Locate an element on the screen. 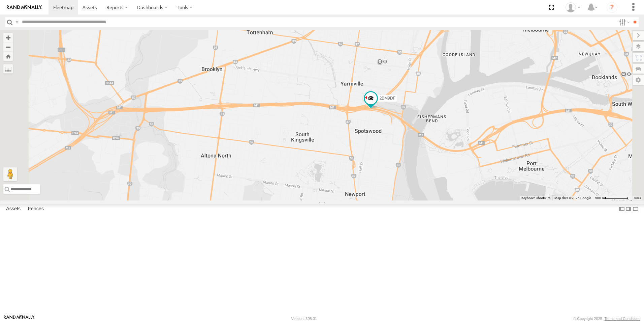 This screenshot has height=322, width=644. button: Map Scale: 500 m per 66 pixels is located at coordinates (612, 198).